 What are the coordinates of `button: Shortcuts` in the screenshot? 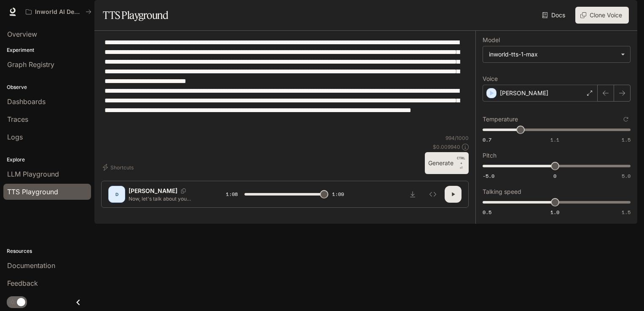 It's located at (119, 167).